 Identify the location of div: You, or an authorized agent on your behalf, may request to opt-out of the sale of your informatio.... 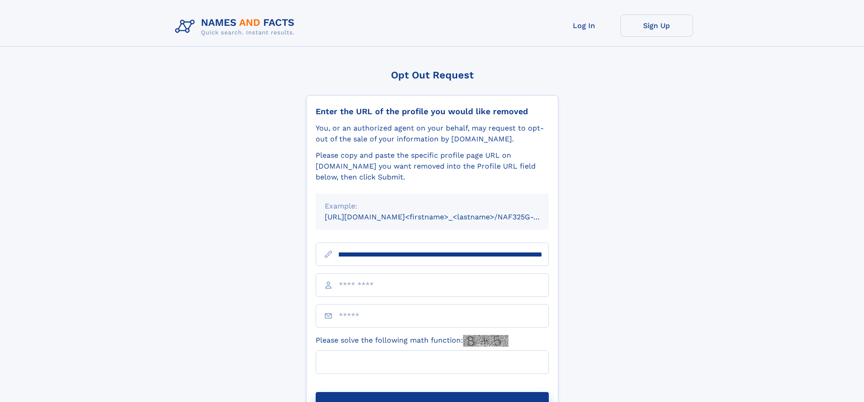
(432, 134).